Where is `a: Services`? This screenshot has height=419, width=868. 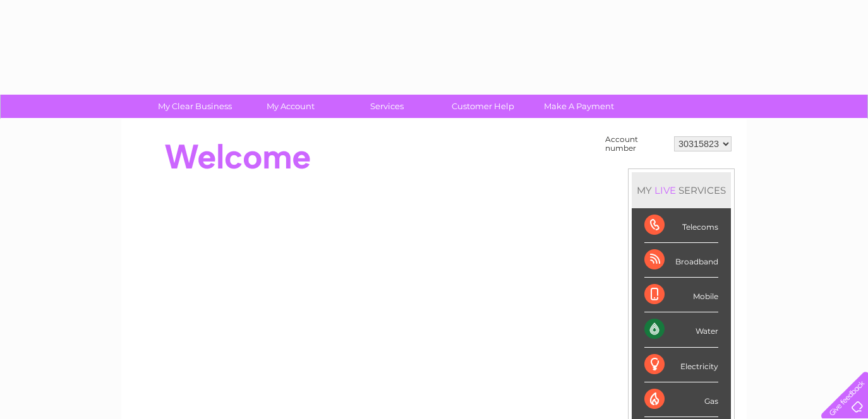 a: Services is located at coordinates (387, 106).